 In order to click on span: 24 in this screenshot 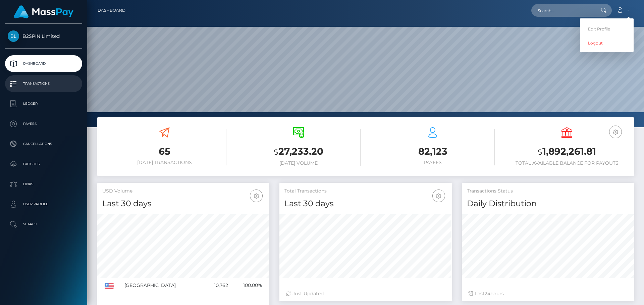, I will do `click(487, 294)`.